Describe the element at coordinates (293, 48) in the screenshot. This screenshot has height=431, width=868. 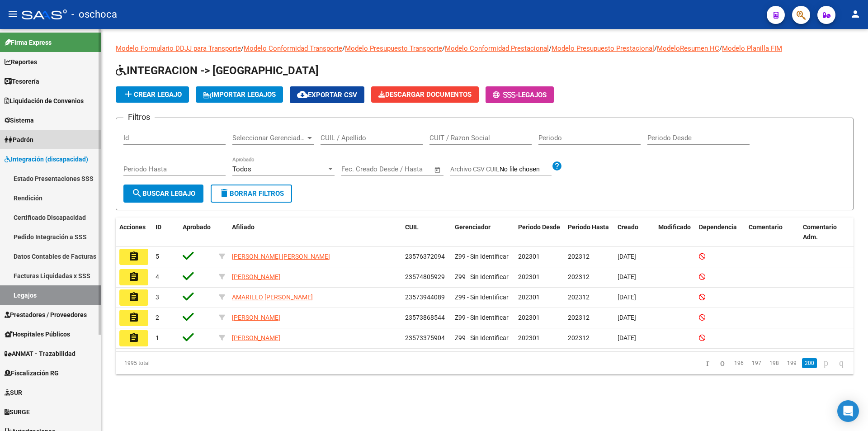
I see `a: Modelo Conformidad Transporte` at that location.